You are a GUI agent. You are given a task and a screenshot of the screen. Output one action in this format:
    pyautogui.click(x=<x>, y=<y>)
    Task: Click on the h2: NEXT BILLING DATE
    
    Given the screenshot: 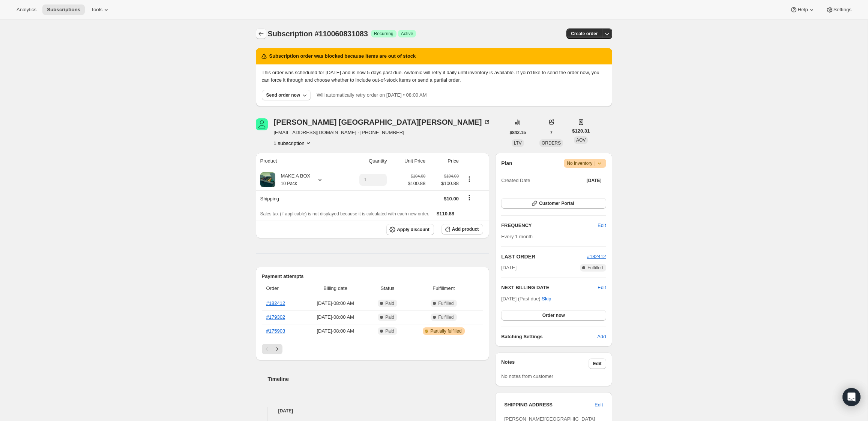 What is the action you would take?
    pyautogui.click(x=549, y=288)
    